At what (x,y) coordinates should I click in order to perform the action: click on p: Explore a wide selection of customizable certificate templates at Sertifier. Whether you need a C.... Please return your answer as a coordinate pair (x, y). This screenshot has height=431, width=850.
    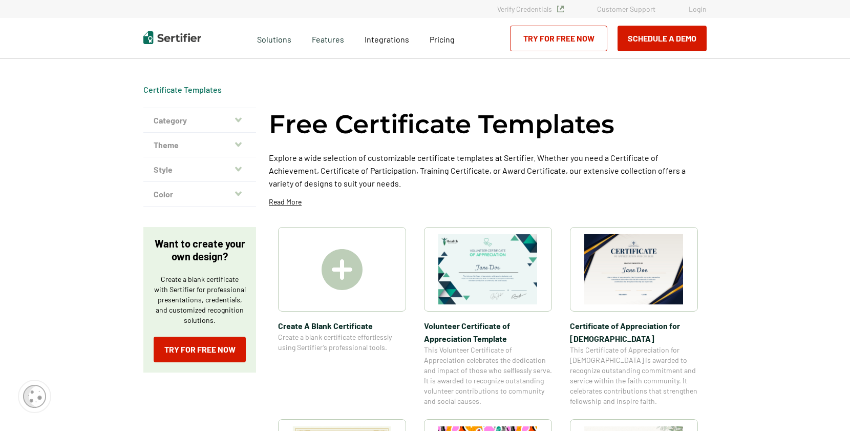
    Looking at the image, I should click on (488, 170).